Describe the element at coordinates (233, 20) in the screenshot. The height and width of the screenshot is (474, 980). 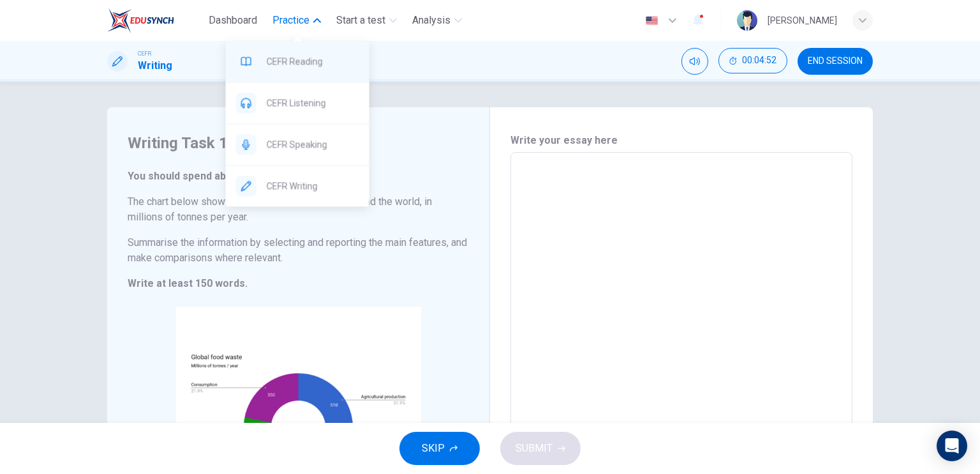
I see `a: Dashboard` at that location.